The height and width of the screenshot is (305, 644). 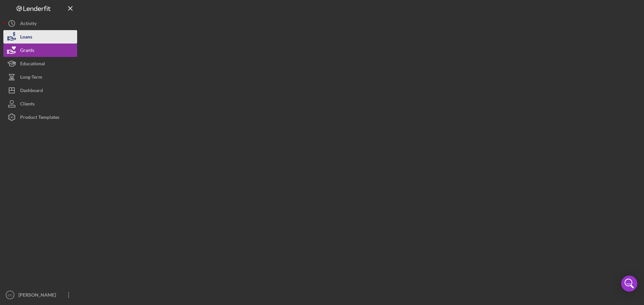 I want to click on div: Grants, so click(x=27, y=51).